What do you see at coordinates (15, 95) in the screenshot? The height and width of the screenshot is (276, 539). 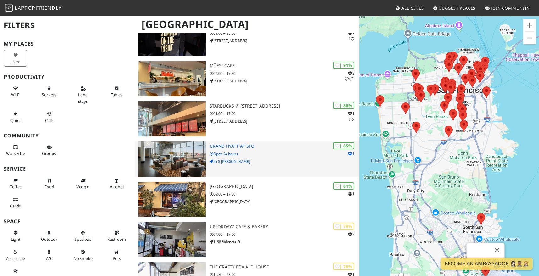 I see `span: Stable Wi-Fi` at bounding box center [15, 95].